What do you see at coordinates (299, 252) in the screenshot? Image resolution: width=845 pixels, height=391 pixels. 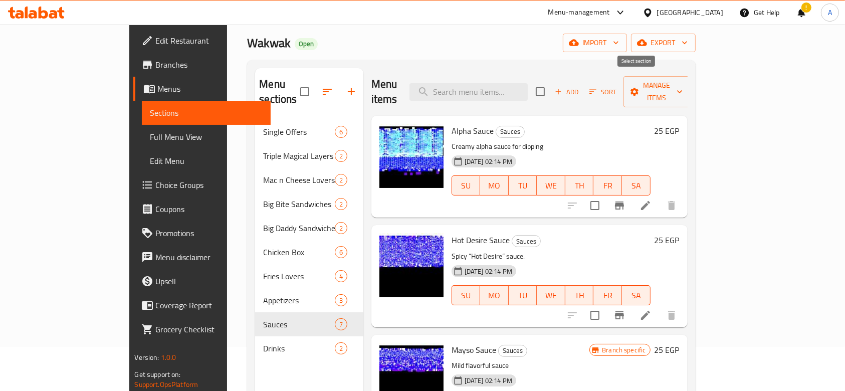 I see `span: Chicken Box` at bounding box center [299, 252].